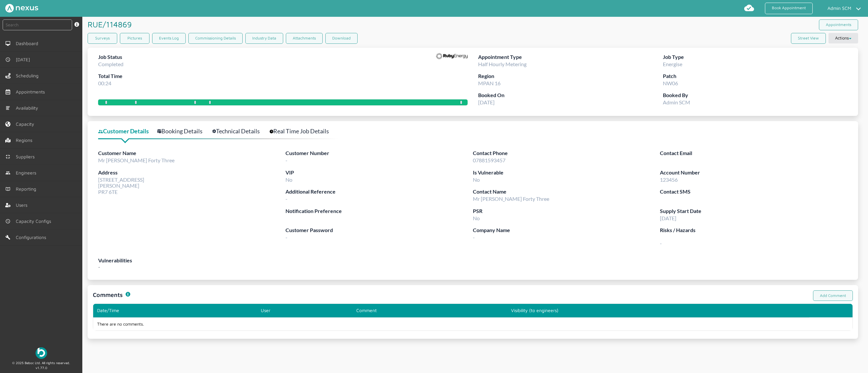  What do you see at coordinates (489, 160) in the screenshot?
I see `span: 07881593457` at bounding box center [489, 160].